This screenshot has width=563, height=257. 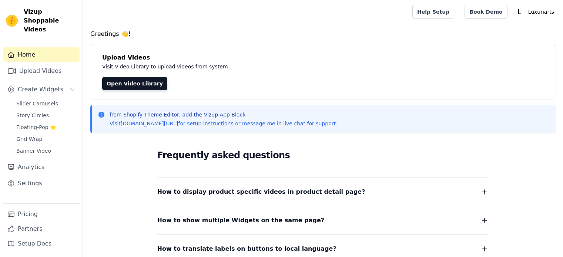 I want to click on span: Banner Video, so click(x=34, y=151).